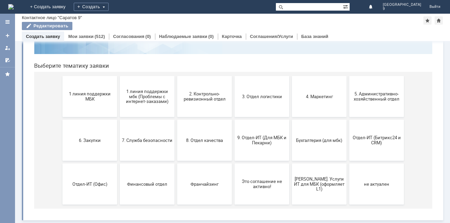 The width and height of the screenshot is (450, 223). What do you see at coordinates (61, 103) in the screenshot?
I see `button: 1 линия поддержки МБК` at bounding box center [61, 103].